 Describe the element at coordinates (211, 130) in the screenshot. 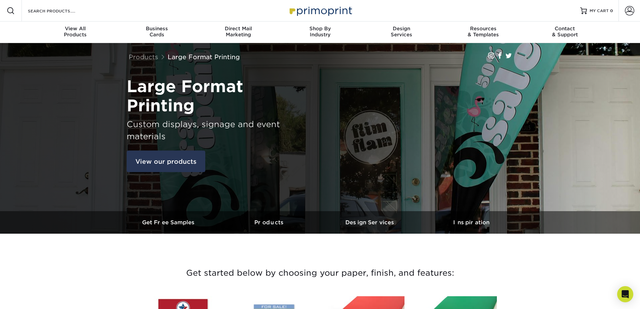

I see `h3: Custom displays, signage and event materials` at that location.